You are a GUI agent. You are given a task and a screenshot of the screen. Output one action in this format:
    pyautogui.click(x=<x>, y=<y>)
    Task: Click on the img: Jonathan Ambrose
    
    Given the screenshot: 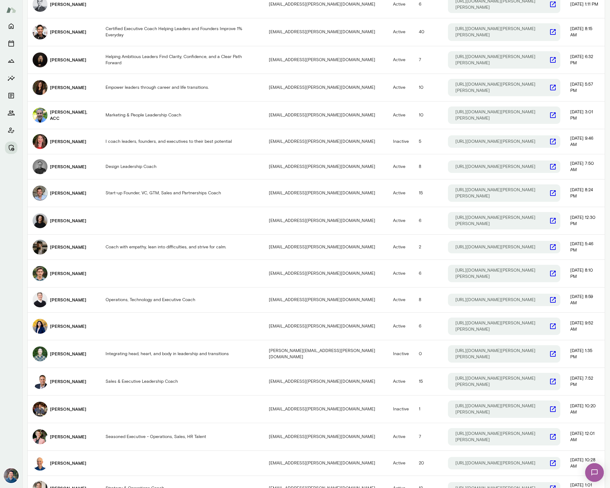 What is the action you would take?
    pyautogui.click(x=40, y=409)
    